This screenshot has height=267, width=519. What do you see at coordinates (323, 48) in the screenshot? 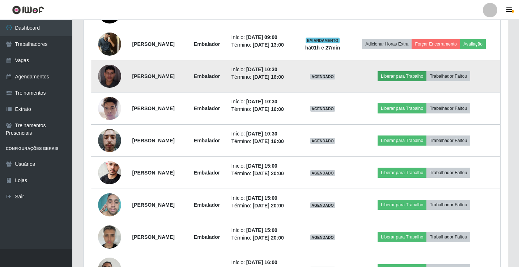
I see `strong: há 01 h e 27 min` at bounding box center [323, 48].